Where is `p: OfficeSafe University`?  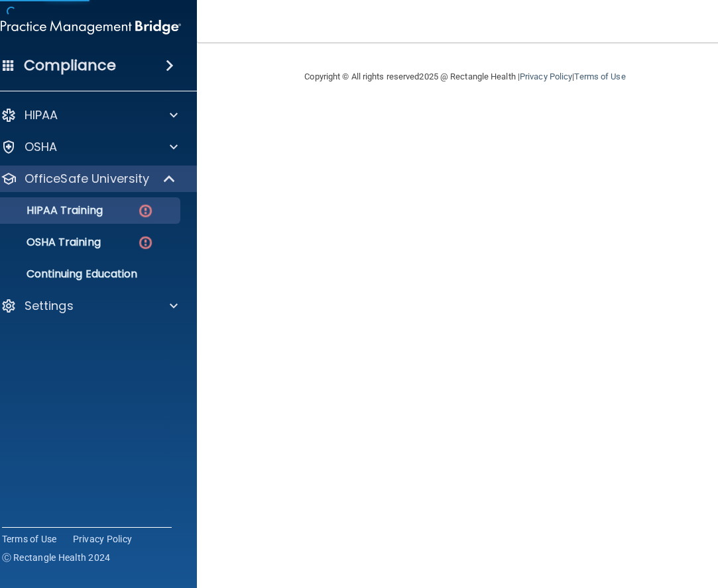 p: OfficeSafe University is located at coordinates (87, 179).